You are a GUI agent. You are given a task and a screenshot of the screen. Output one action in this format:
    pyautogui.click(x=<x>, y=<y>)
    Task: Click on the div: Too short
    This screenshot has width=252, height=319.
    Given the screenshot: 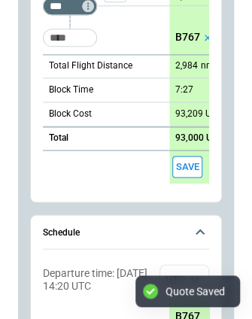 What is the action you would take?
    pyautogui.click(x=70, y=38)
    